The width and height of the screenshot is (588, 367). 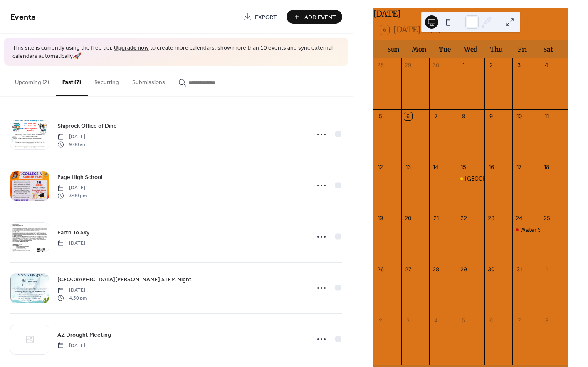 What do you see at coordinates (419, 49) in the screenshot?
I see `div: Mon` at bounding box center [419, 49].